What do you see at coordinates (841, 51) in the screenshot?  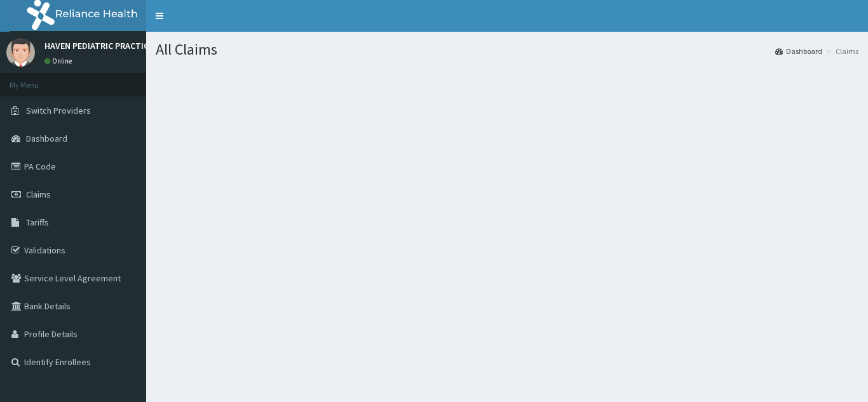 I see `li: Claims` at bounding box center [841, 51].